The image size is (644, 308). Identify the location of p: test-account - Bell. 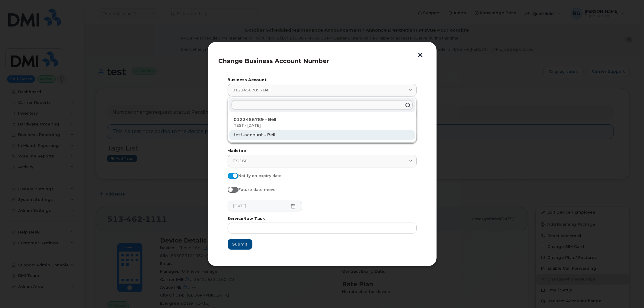
(322, 135).